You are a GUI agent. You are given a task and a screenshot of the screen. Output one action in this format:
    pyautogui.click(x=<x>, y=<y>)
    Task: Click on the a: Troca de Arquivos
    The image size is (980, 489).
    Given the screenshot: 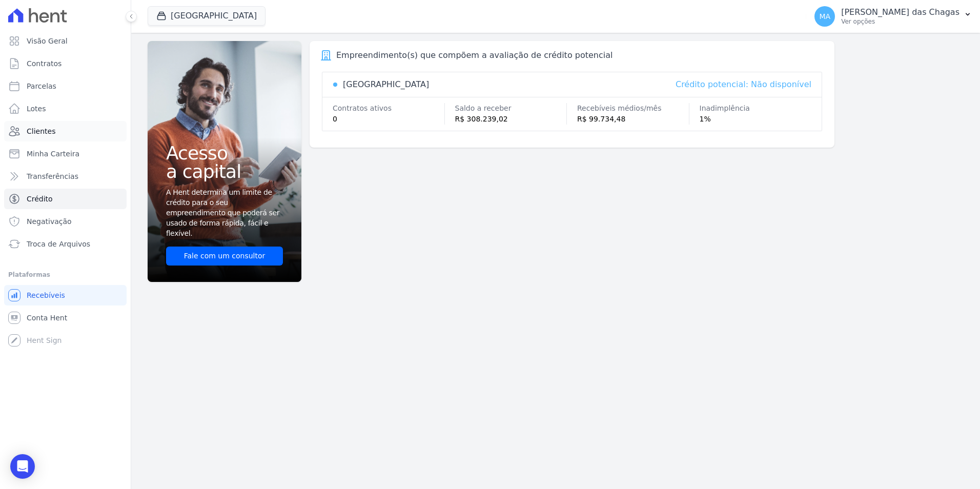 What is the action you would take?
    pyautogui.click(x=65, y=244)
    